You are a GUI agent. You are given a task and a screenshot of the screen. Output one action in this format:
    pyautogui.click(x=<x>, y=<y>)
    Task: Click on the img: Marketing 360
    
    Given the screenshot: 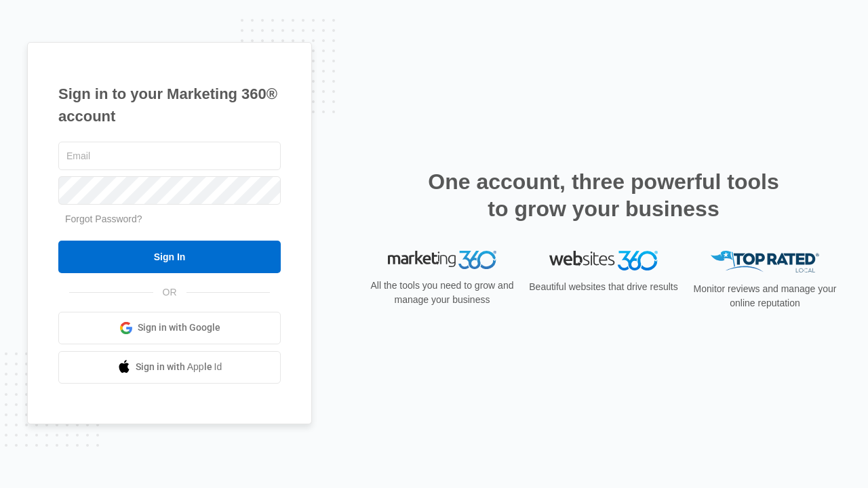 What is the action you would take?
    pyautogui.click(x=442, y=261)
    